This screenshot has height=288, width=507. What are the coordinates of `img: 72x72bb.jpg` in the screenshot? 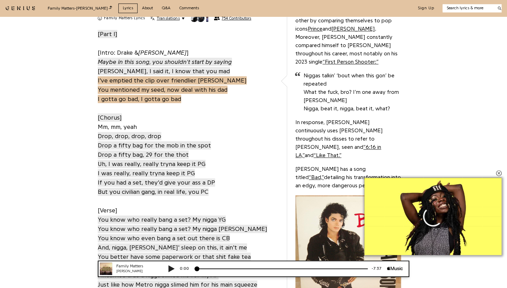 It's located at (14, 8).